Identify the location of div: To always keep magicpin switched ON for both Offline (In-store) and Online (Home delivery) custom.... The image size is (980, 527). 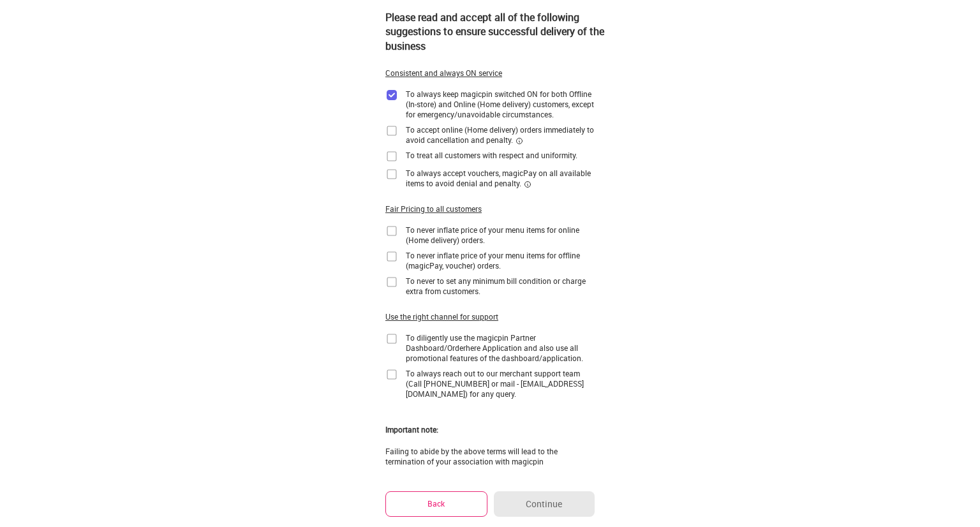
(500, 104).